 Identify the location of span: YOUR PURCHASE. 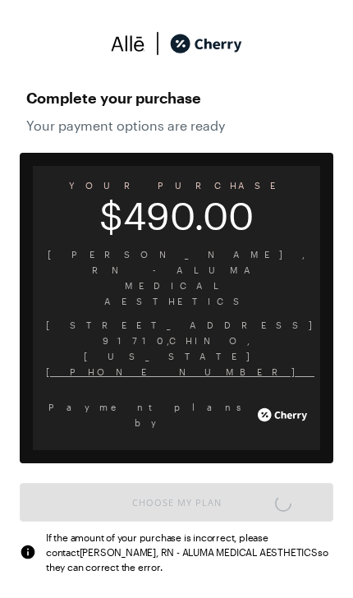
(176, 185).